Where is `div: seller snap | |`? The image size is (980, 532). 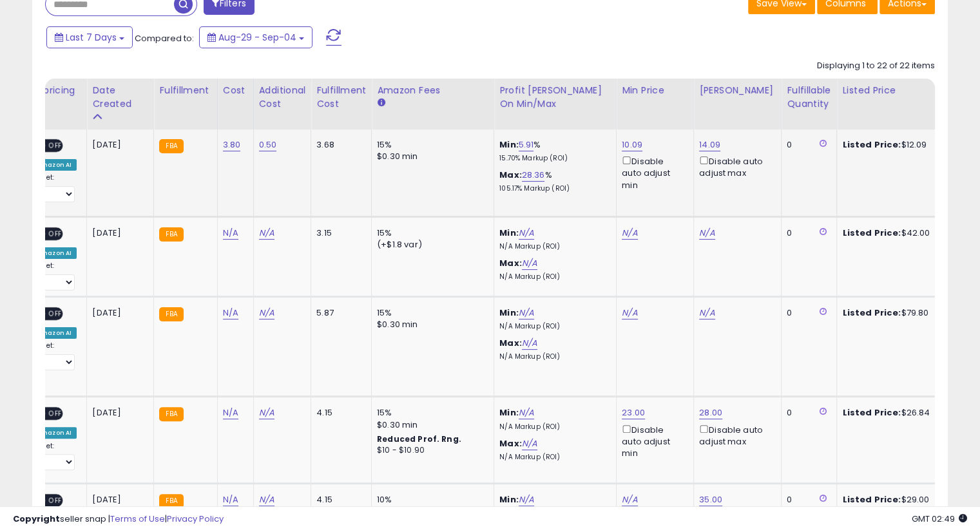 div: seller snap | | is located at coordinates (118, 519).